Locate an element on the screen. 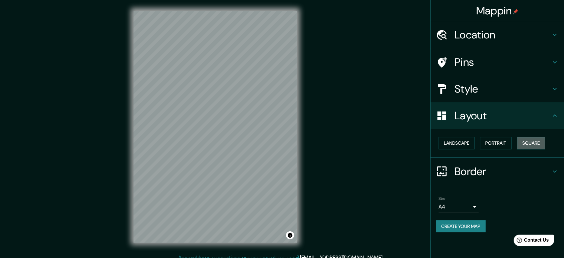  h4: Pins is located at coordinates (502, 62).